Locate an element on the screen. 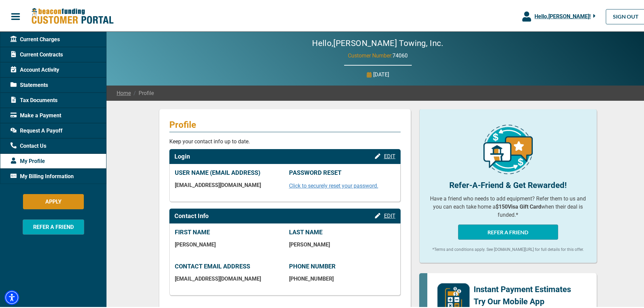 The height and width of the screenshot is (308, 644). p: Refer-A-Friend & Get Rewarded! is located at coordinates (508, 184).